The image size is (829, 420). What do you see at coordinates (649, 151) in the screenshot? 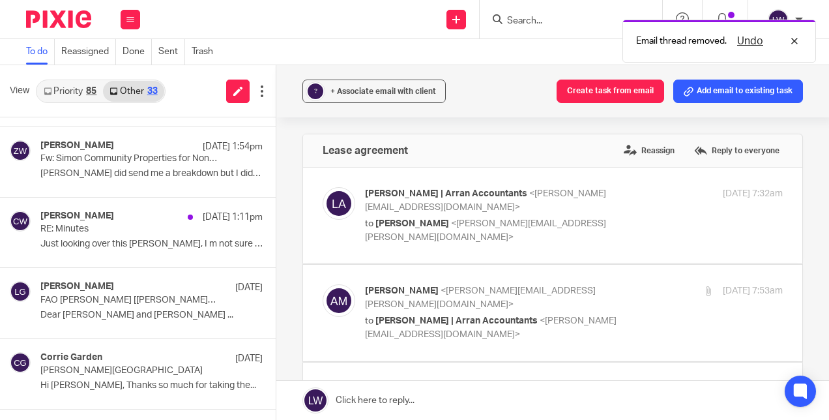
I see `label: Reassign` at bounding box center [649, 151].